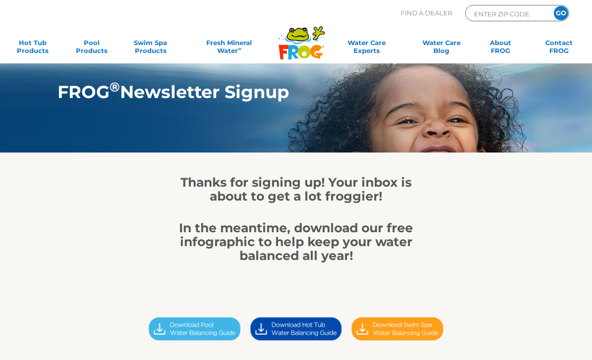 The width and height of the screenshot is (592, 360). What do you see at coordinates (296, 242) in the screenshot?
I see `strong: In the meantime, download our free infographic to help keep your water balanced all year!` at bounding box center [296, 242].